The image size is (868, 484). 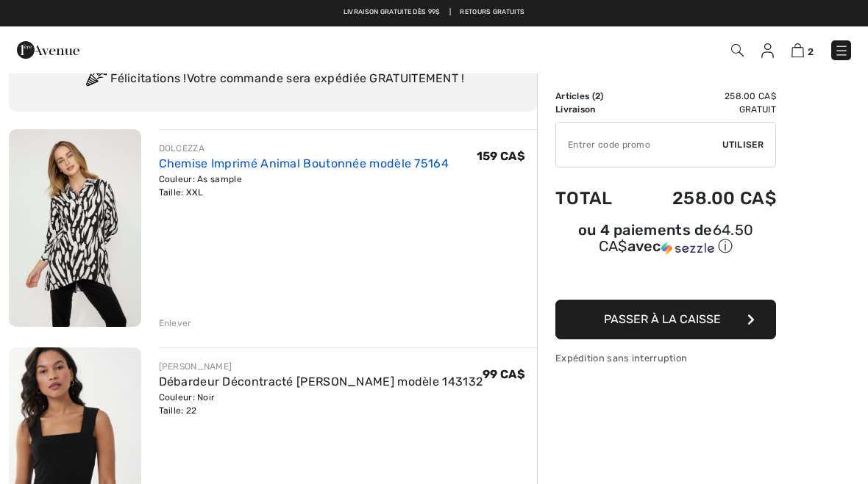 I want to click on a: Livraison gratuite dès 99$, so click(x=392, y=13).